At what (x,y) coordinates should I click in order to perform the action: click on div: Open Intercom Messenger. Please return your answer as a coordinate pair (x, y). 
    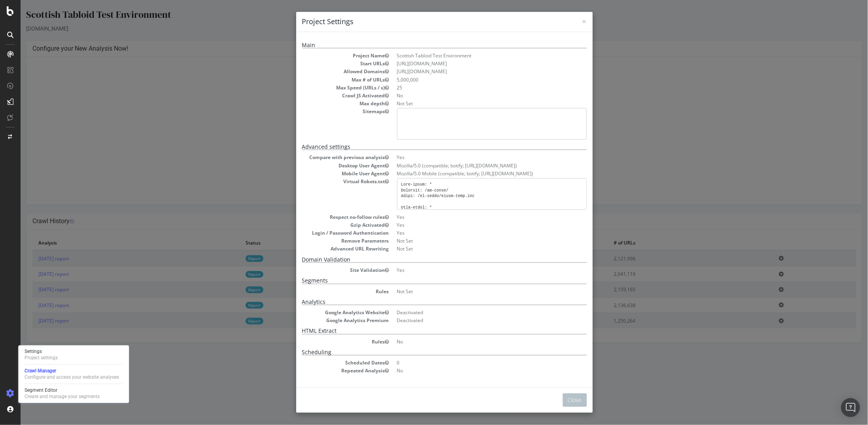
    Looking at the image, I should click on (851, 407).